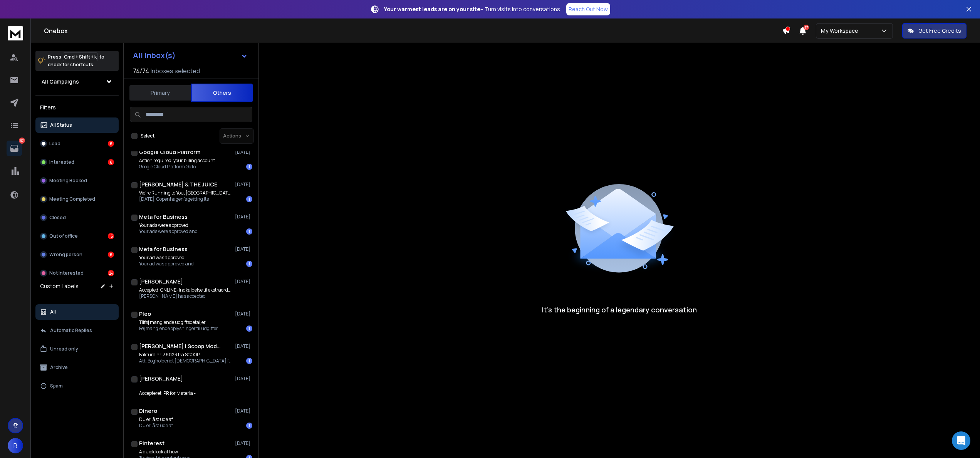  Describe the element at coordinates (176, 71) in the screenshot. I see `h3: Inboxes selected` at that location.